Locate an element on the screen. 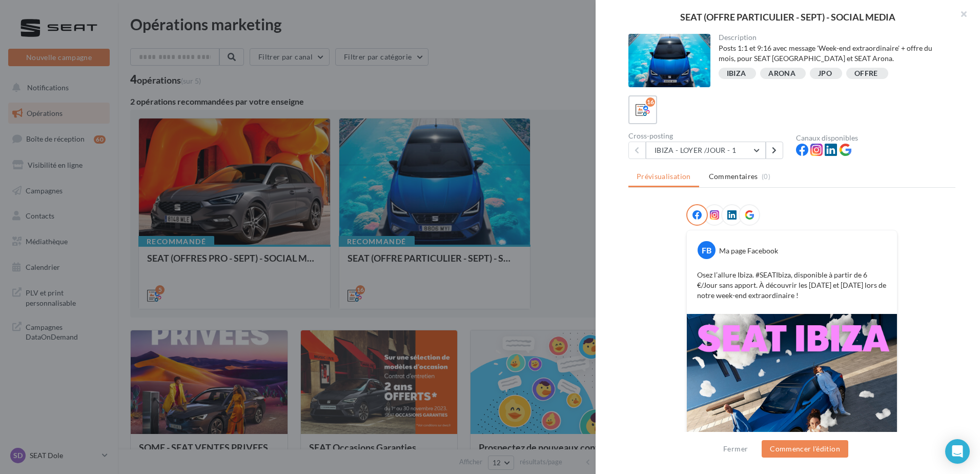 This screenshot has width=980, height=474. button: IBIZA - LOYER /JOUR - 1 is located at coordinates (706, 151).